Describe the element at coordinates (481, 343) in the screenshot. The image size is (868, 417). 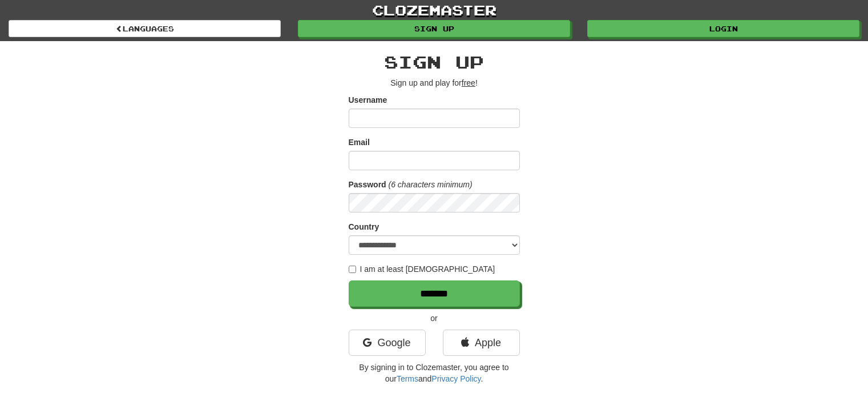
I see `a: Apple` at that location.